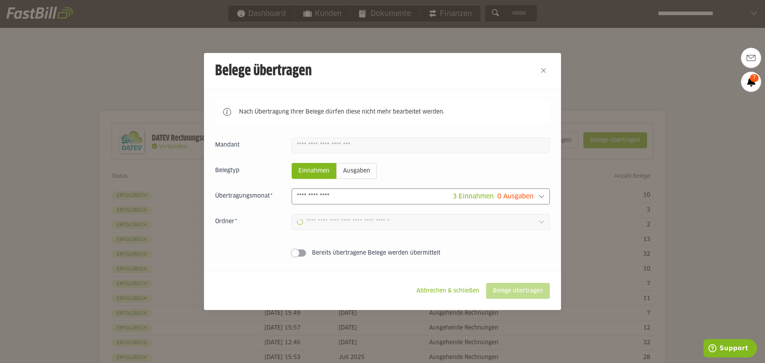  Describe the element at coordinates (515, 196) in the screenshot. I see `span: 0 Ausgaben` at that location.